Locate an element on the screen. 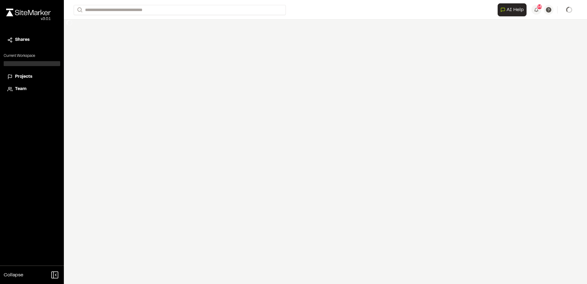 The height and width of the screenshot is (284, 587). a: Team is located at coordinates (32, 89).